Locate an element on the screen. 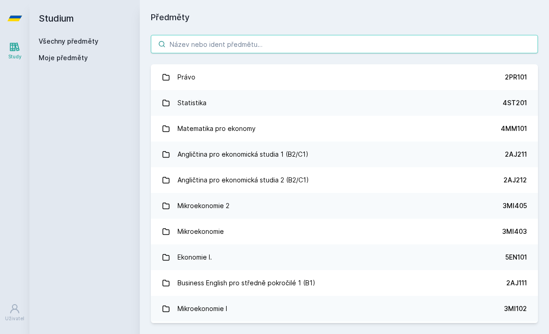 The width and height of the screenshot is (549, 334). a: Business English pro středně pokročilé 1 (B1) 2AJ111 is located at coordinates (344, 283).